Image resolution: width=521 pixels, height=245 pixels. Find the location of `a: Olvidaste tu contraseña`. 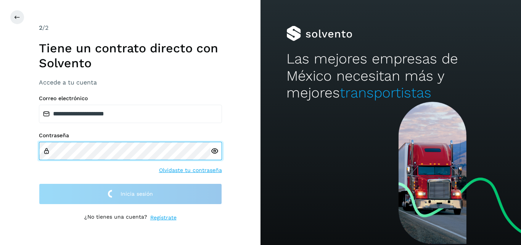

a: Olvidaste tu contraseña is located at coordinates (190, 170).